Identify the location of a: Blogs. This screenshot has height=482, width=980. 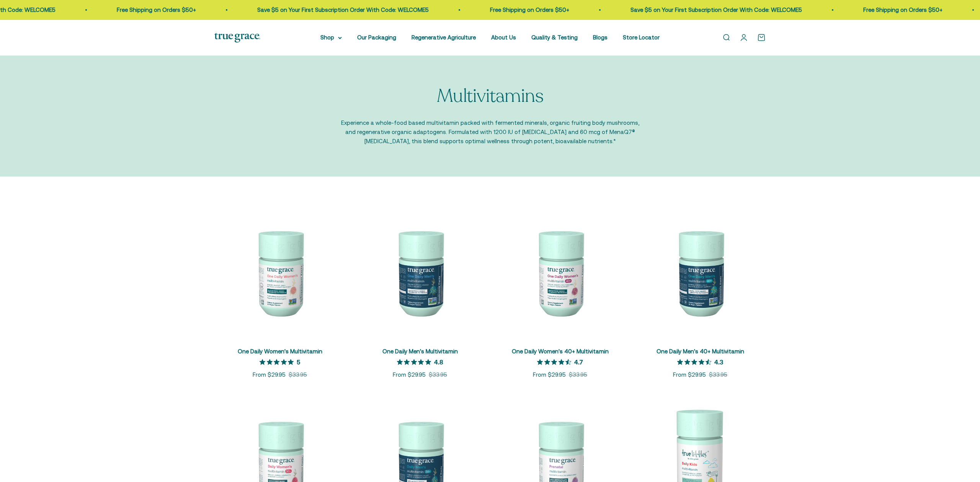
(600, 37).